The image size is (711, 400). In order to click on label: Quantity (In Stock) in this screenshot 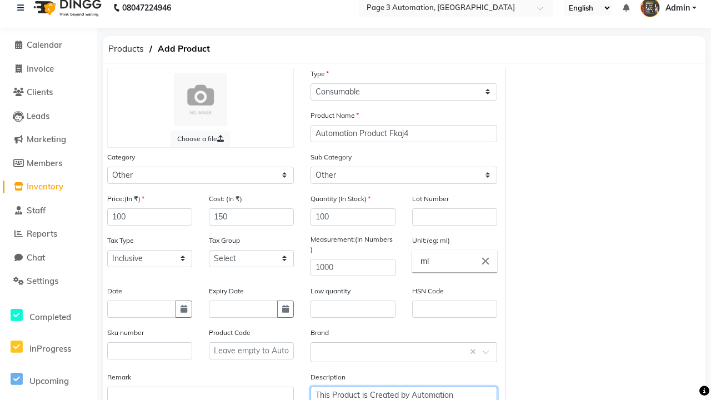, I will do `click(340, 199)`.